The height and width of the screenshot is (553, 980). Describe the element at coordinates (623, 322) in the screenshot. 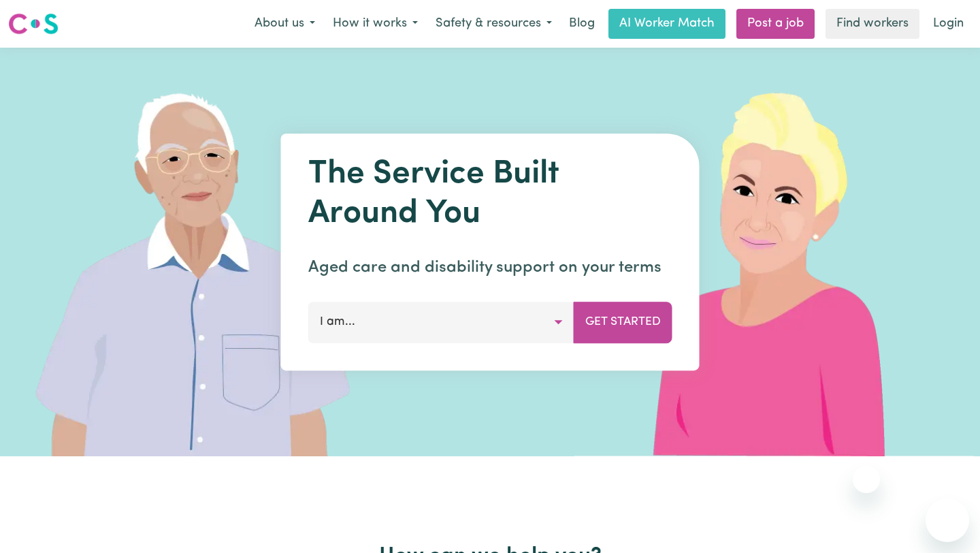

I see `button: Get Started` at that location.